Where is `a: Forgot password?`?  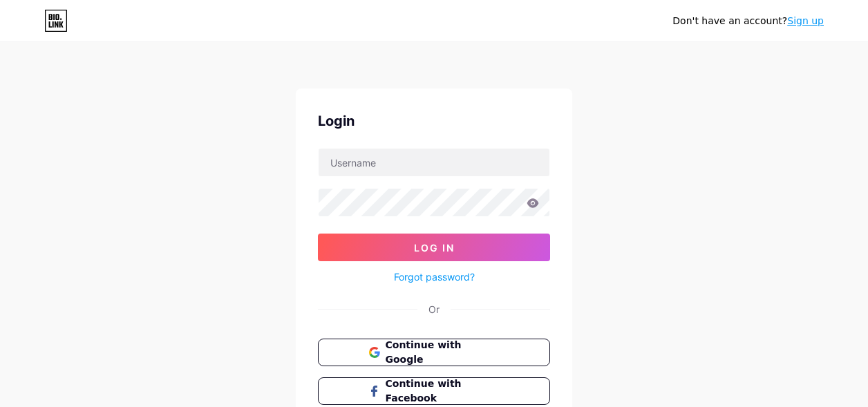 a: Forgot password? is located at coordinates (434, 276).